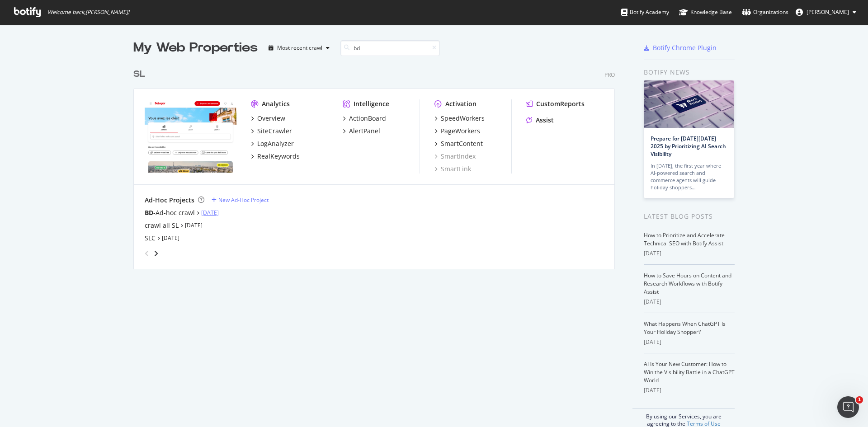  I want to click on a: ActionBoard, so click(364, 119).